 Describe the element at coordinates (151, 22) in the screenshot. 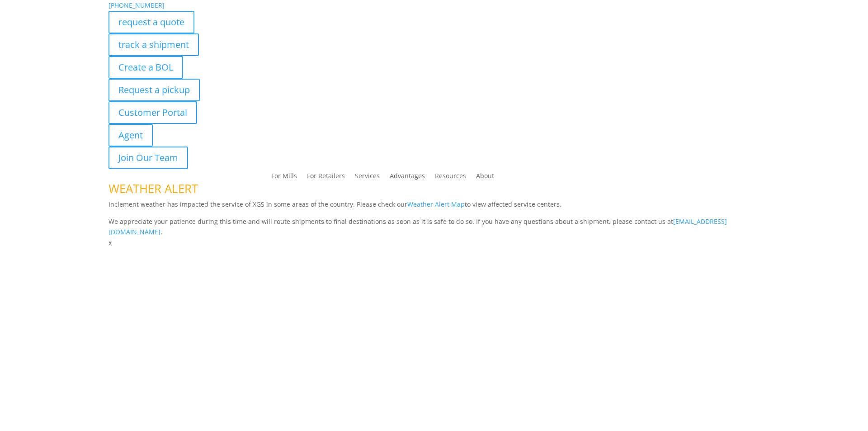

I see `a: request a quote` at that location.